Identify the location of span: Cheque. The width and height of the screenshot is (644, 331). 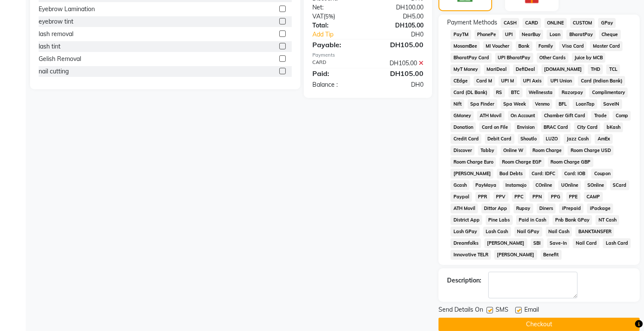
(610, 34).